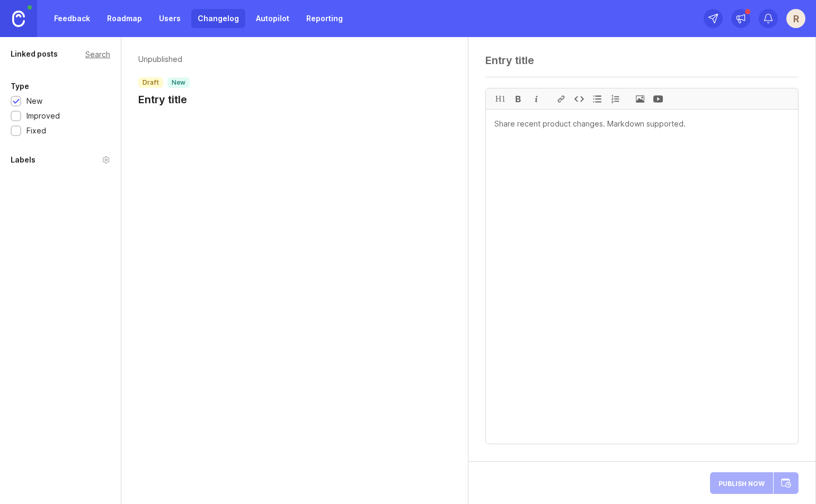 This screenshot has height=504, width=816. Describe the element at coordinates (179, 83) in the screenshot. I see `p: new` at that location.